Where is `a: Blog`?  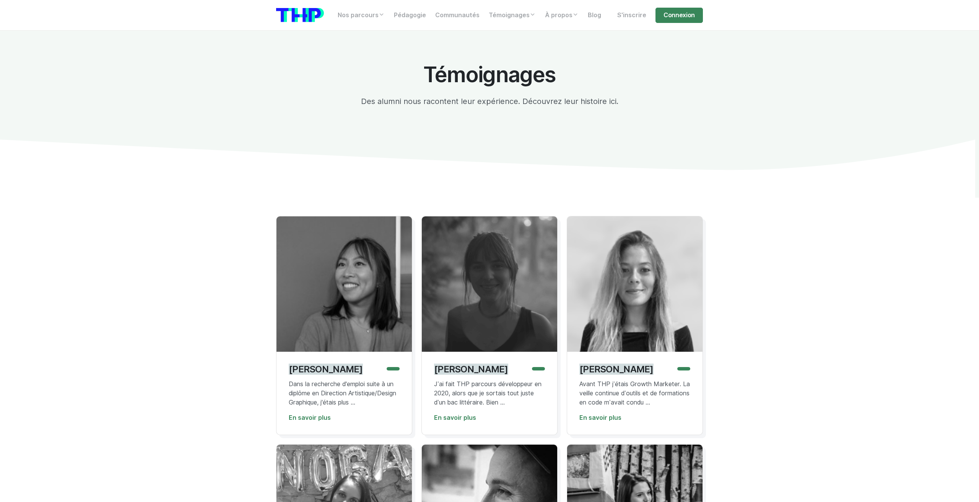 a: Blog is located at coordinates (595, 15).